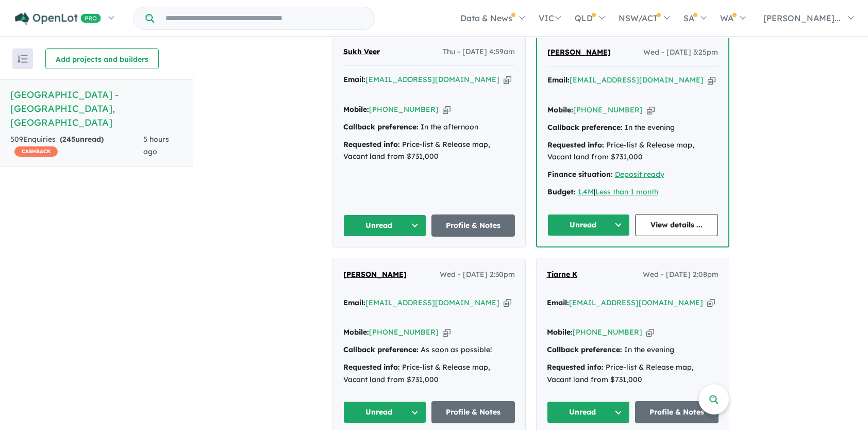 The width and height of the screenshot is (868, 430). What do you see at coordinates (626, 192) in the screenshot?
I see `u: Less than 1 month` at bounding box center [626, 192].